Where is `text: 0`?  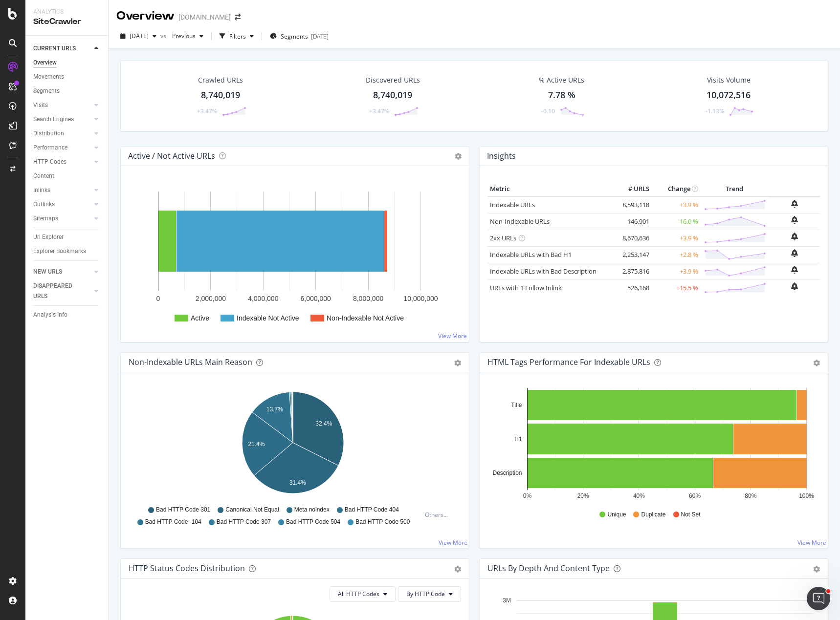
text: 0 is located at coordinates (158, 299).